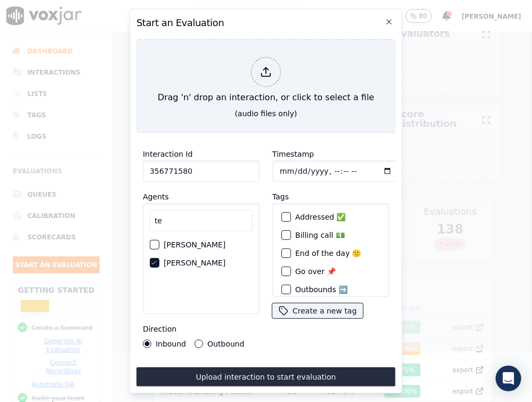 This screenshot has width=532, height=402. What do you see at coordinates (201, 171) in the screenshot?
I see `input: reference id, file name, etc` at bounding box center [201, 171].